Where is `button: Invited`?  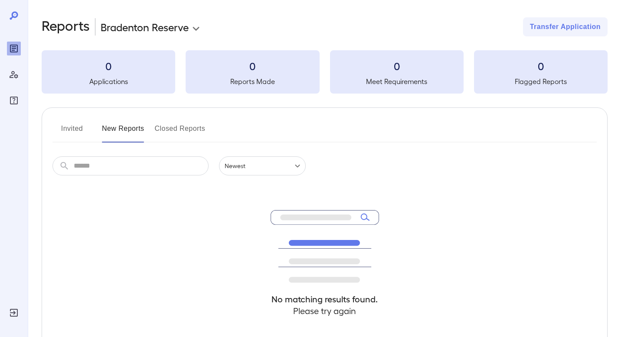
button: Invited is located at coordinates (72, 132).